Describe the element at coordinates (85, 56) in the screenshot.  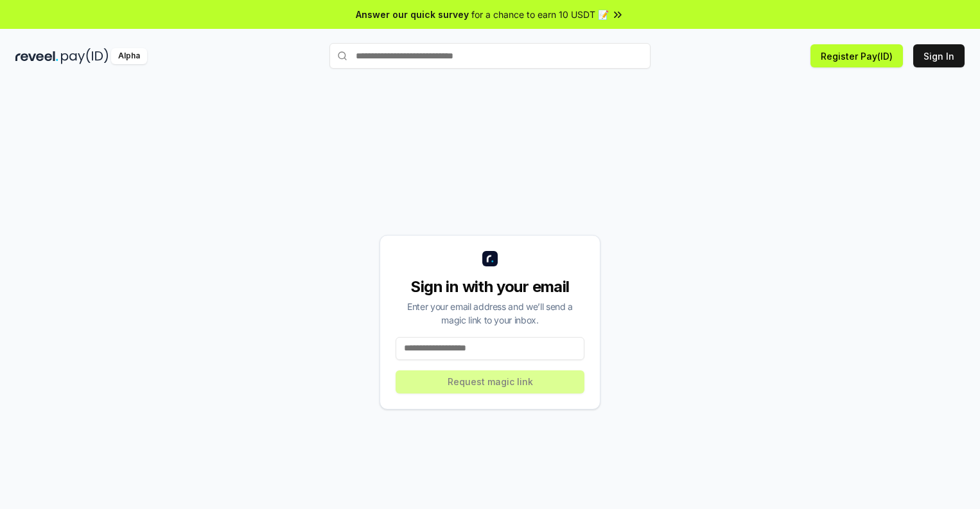
I see `img: pay_id` at that location.